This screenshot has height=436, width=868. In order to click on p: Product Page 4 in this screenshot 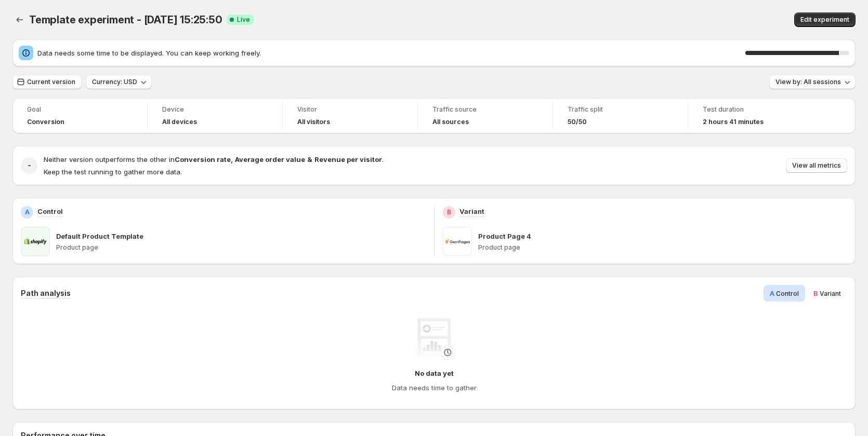, I will do `click(504, 236)`.